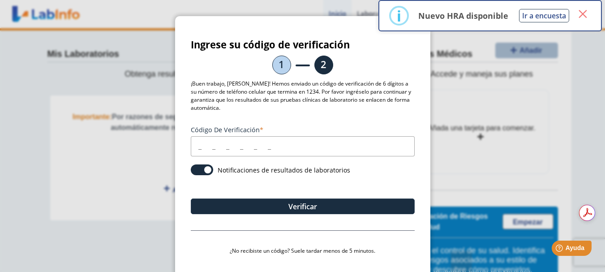  What do you see at coordinates (463, 16) in the screenshot?
I see `p: Nuevo HRA disponible` at bounding box center [463, 16].